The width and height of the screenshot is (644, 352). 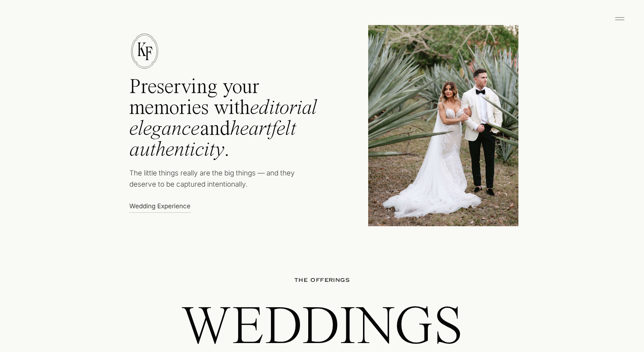 I want to click on a: Wedding Experience, so click(x=162, y=205).